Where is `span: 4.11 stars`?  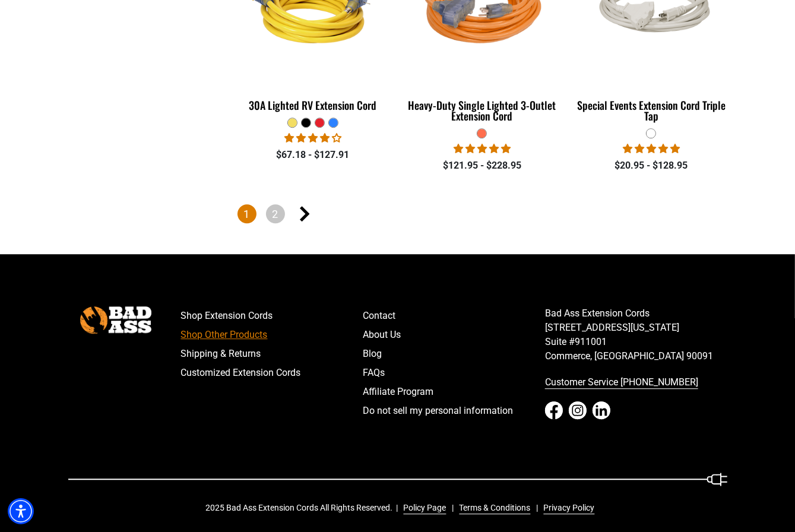
span: 4.11 stars is located at coordinates (313, 138).